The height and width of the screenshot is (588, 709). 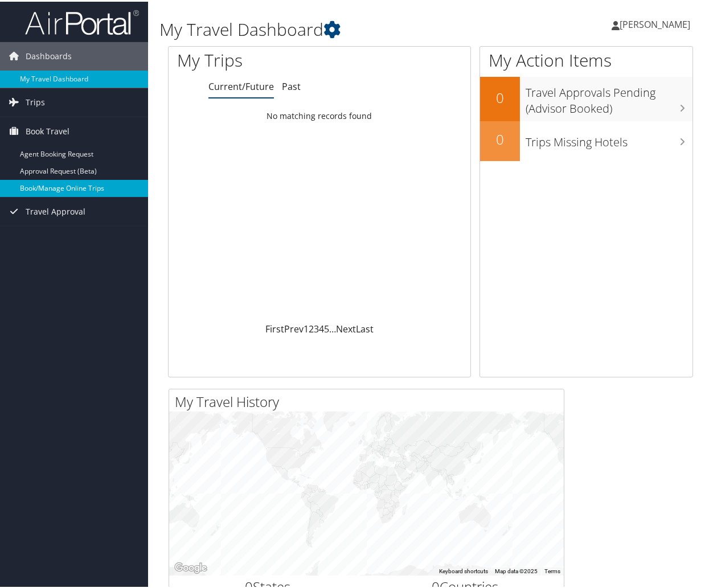 What do you see at coordinates (306, 327) in the screenshot?
I see `a: 1` at bounding box center [306, 327].